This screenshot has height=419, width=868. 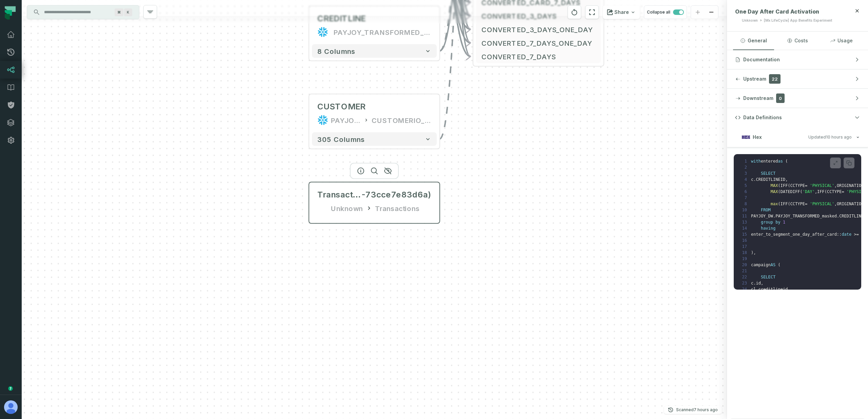 I want to click on button: General, so click(x=753, y=41).